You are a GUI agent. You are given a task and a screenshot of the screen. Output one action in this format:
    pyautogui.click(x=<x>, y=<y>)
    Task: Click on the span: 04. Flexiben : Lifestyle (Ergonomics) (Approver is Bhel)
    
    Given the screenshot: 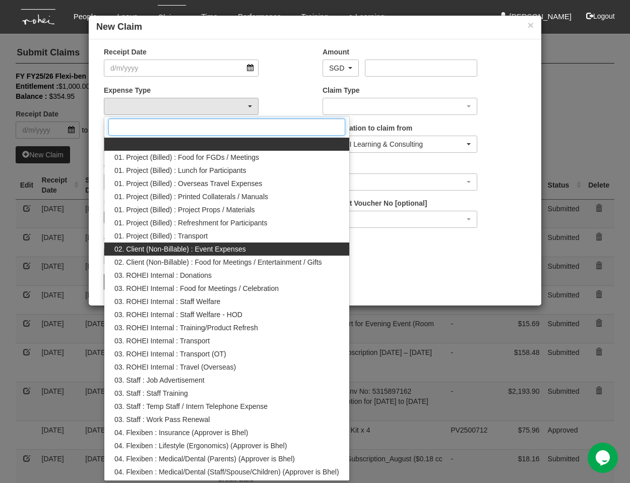 What is the action you would take?
    pyautogui.click(x=201, y=446)
    